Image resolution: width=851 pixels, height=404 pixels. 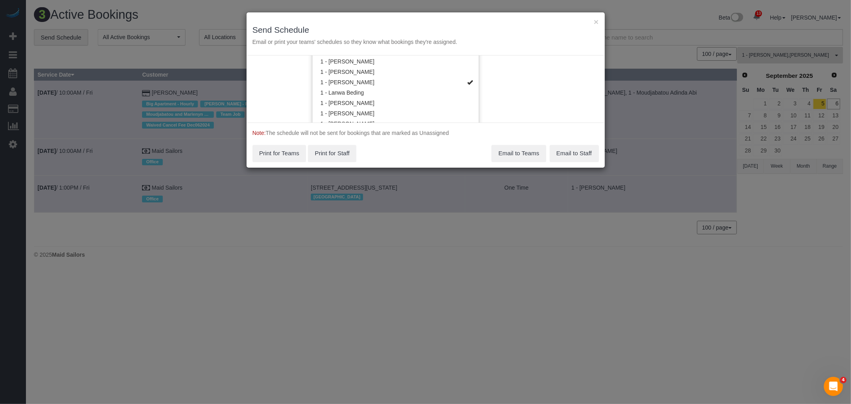 I want to click on button: Print for Teams, so click(x=279, y=153).